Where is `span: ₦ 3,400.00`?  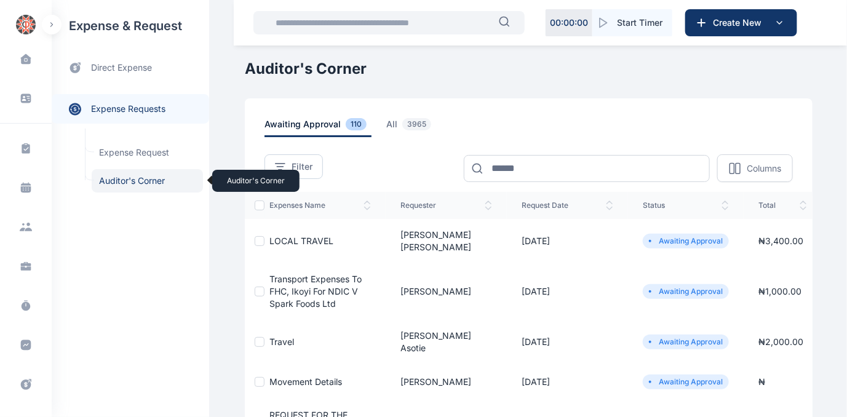 span: ₦ 3,400.00 is located at coordinates (781, 241).